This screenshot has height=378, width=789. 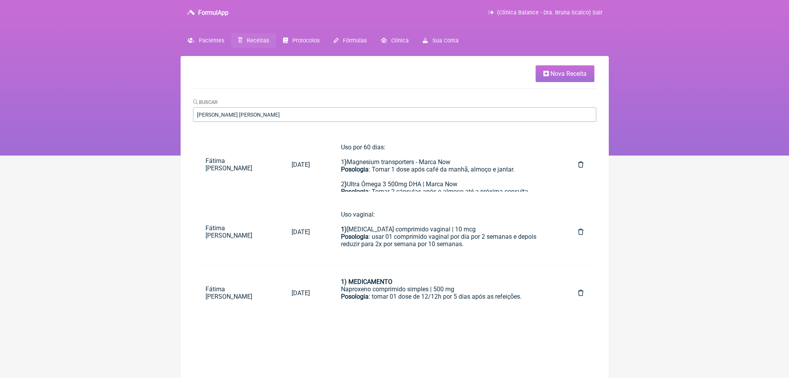 What do you see at coordinates (444, 206) in the screenshot?
I see `div: : Tomar 2 cápsulas após o almoço até a próxima consulta médica. 3) Sleep (botanical sleep blend) ...` at bounding box center [444, 206].